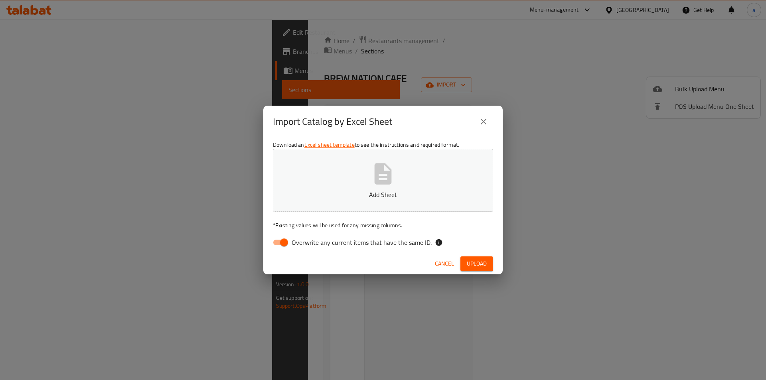 The image size is (766, 380). I want to click on button: Cancel, so click(444, 264).